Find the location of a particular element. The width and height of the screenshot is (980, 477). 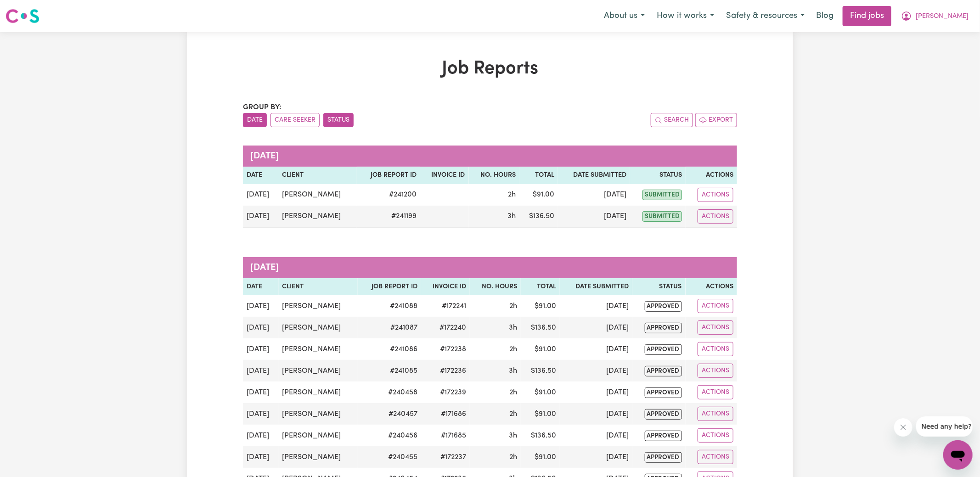

a: Find jobs is located at coordinates (867, 16).